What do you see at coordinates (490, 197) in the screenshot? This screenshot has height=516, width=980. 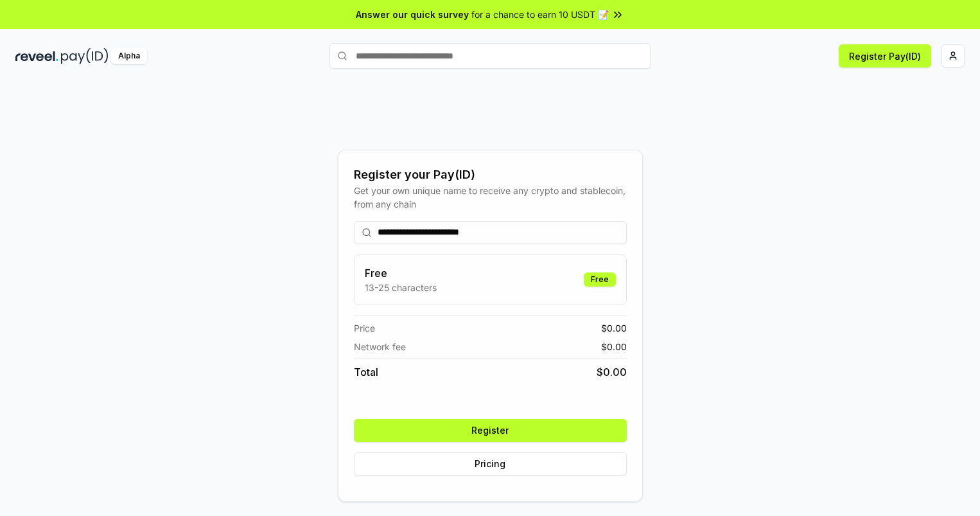 I see `div: Get your own unique name to receive any crypto and stablecoin, from any chain` at bounding box center [490, 197].